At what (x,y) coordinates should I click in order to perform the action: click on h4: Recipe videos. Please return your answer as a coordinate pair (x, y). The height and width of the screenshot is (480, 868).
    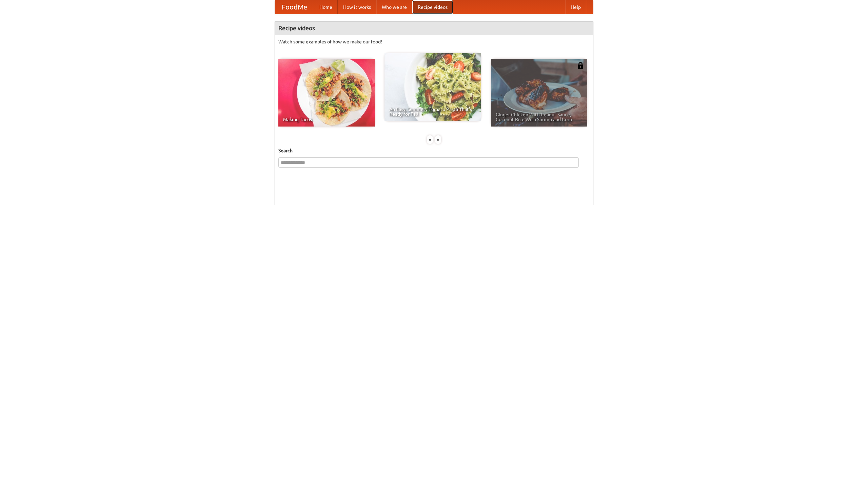
    Looking at the image, I should click on (434, 28).